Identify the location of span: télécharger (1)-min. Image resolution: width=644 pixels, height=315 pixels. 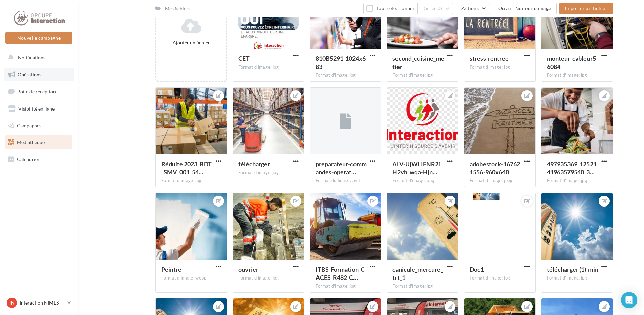
(572, 269).